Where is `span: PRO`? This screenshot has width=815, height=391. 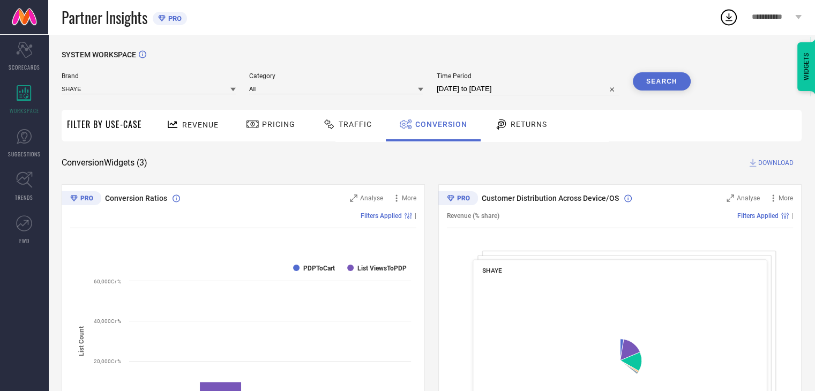
span: PRO is located at coordinates (174, 18).